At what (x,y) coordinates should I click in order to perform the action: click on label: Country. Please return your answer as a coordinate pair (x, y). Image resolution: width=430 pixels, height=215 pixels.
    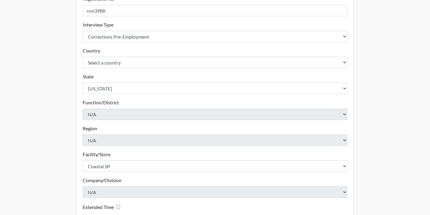
    Looking at the image, I should click on (91, 51).